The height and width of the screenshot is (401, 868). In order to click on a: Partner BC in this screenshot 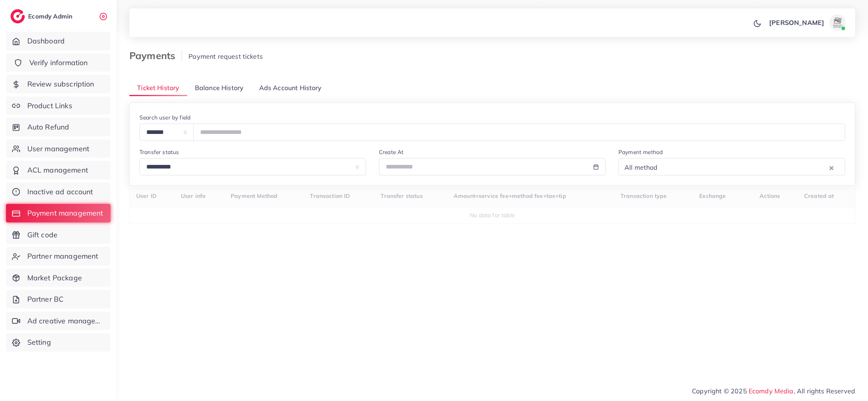, I will do `click(58, 299)`.